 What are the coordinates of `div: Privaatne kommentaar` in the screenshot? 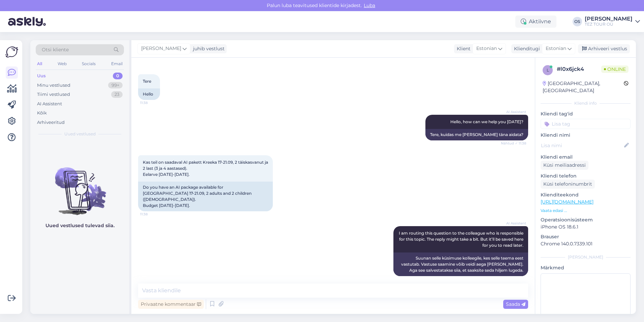 It's located at (171, 304).